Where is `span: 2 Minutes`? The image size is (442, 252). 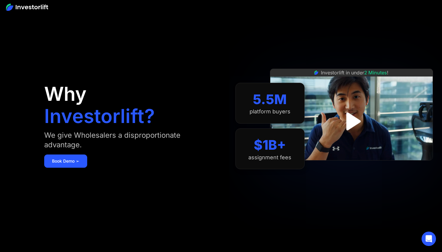 span: 2 Minutes is located at coordinates (375, 73).